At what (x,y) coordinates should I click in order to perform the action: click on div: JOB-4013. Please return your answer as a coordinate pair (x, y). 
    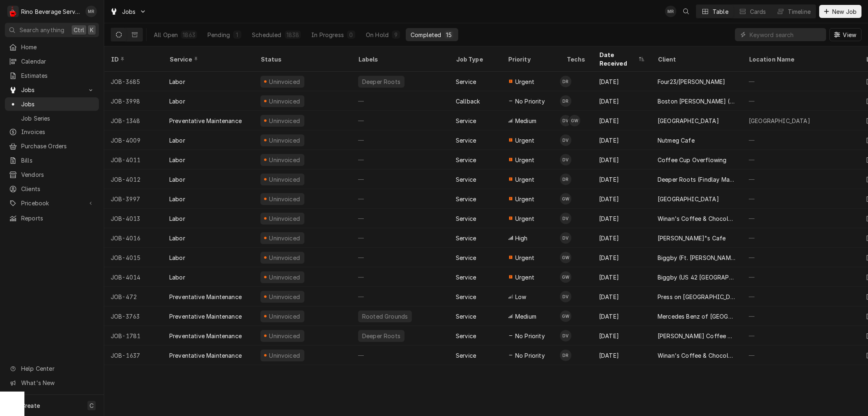
    Looking at the image, I should click on (133, 218).